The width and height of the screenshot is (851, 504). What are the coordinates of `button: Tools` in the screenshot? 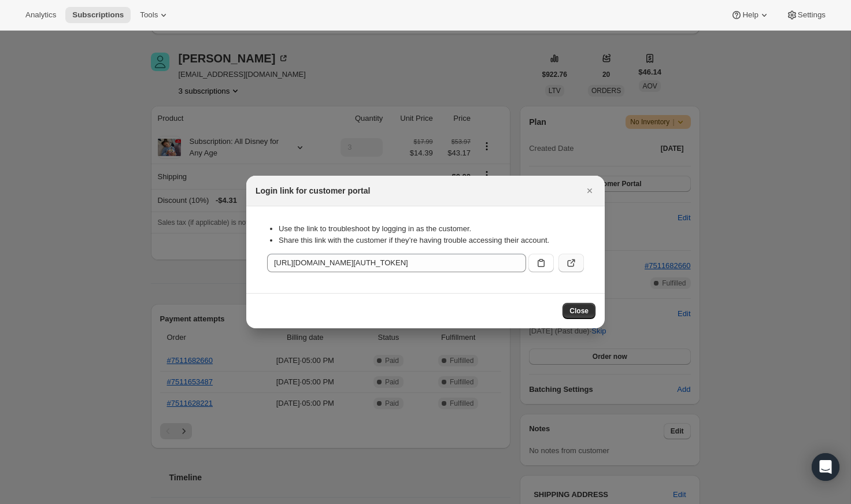 It's located at (154, 15).